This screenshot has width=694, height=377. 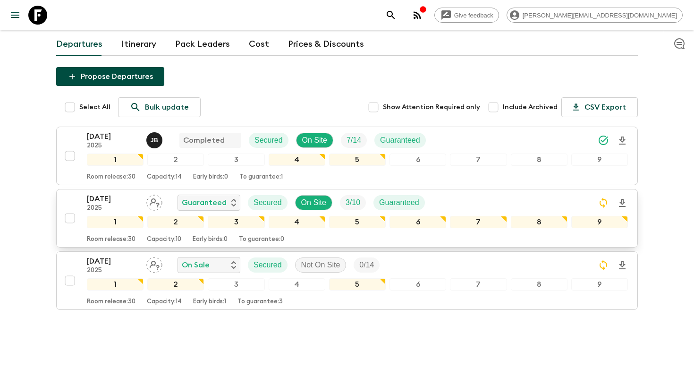 I want to click on a: Prices & Discounts, so click(x=326, y=44).